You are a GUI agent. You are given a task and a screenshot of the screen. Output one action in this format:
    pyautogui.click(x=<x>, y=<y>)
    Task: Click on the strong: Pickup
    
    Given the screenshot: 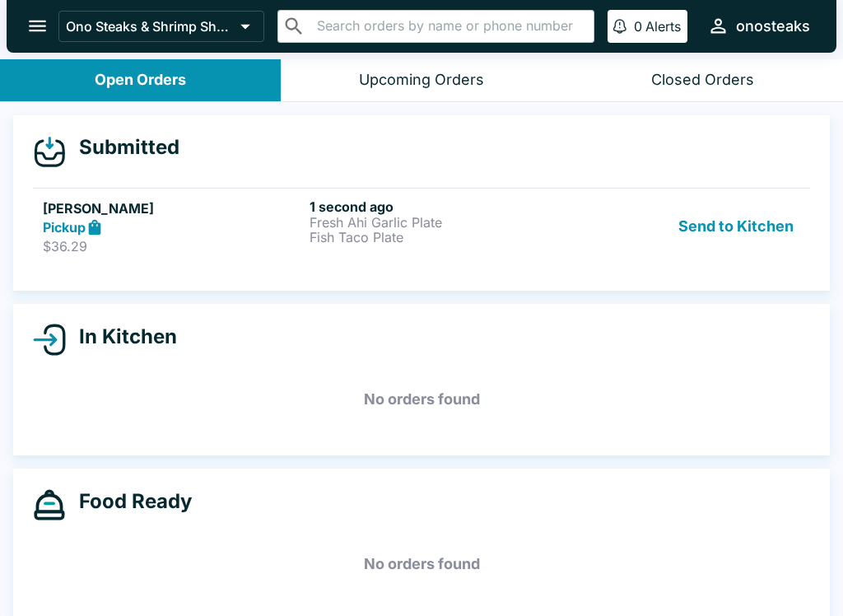 What is the action you would take?
    pyautogui.click(x=64, y=228)
    